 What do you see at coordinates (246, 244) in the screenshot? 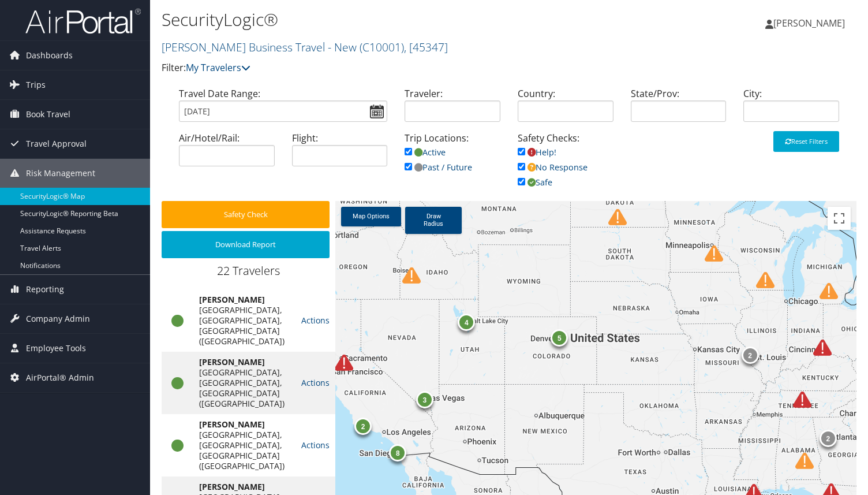
I see `button: Download Report` at bounding box center [246, 244].